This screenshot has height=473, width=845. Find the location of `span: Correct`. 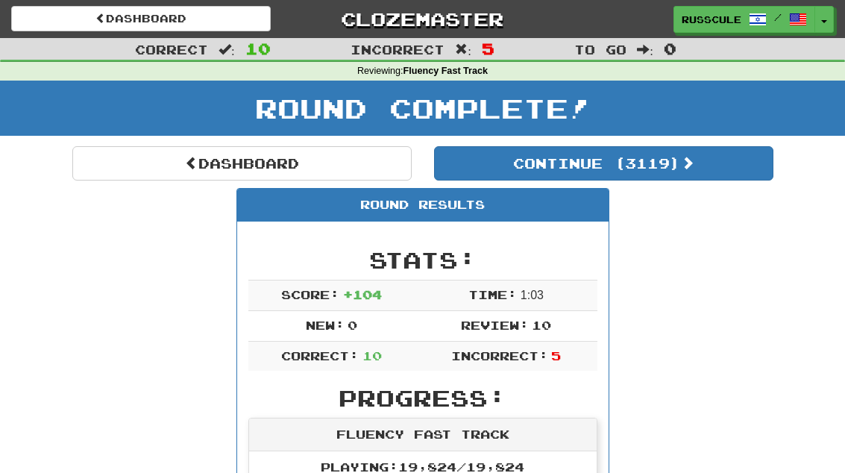

span: Correct is located at coordinates (172, 49).